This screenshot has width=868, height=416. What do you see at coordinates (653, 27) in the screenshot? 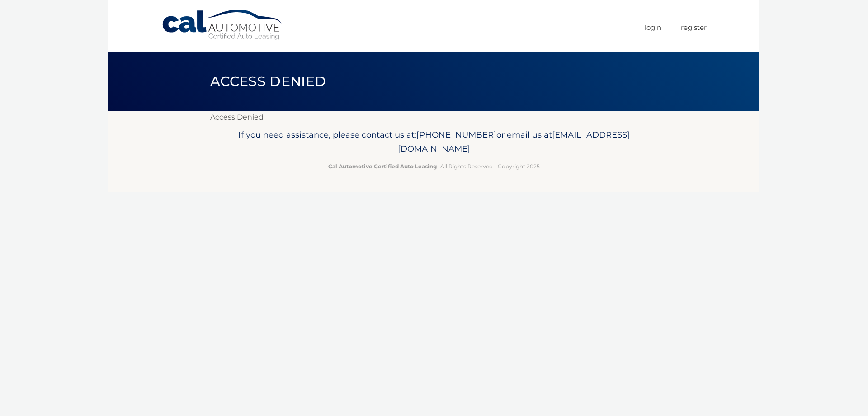
I see `a: Login` at bounding box center [653, 27].